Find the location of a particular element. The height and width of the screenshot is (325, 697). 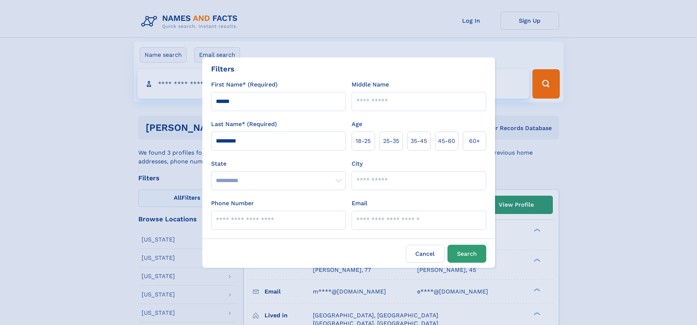

label: First Name* (Required) is located at coordinates (245, 85).